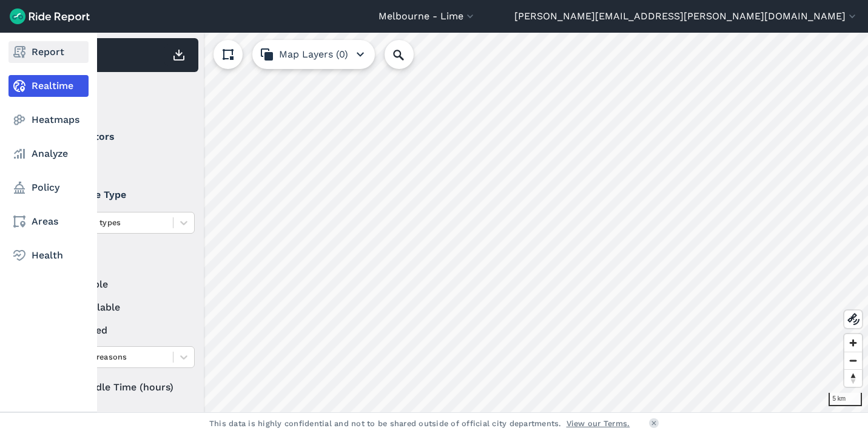 The height and width of the screenshot is (434, 868). What do you see at coordinates (48, 188) in the screenshot?
I see `a: Policy` at bounding box center [48, 188].